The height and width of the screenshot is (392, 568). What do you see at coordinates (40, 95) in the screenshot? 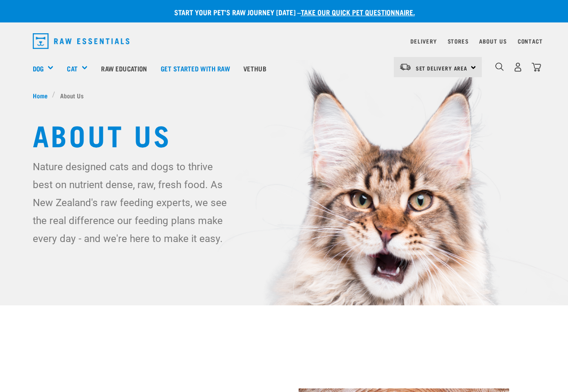
I see `span: Home` at bounding box center [40, 95].